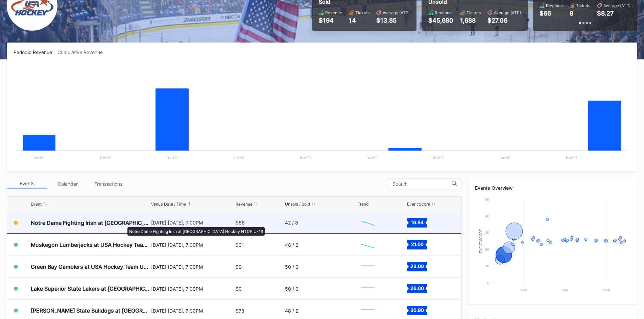 This screenshot has height=319, width=644. Describe the element at coordinates (481, 241) in the screenshot. I see `text: Event Score` at that location.